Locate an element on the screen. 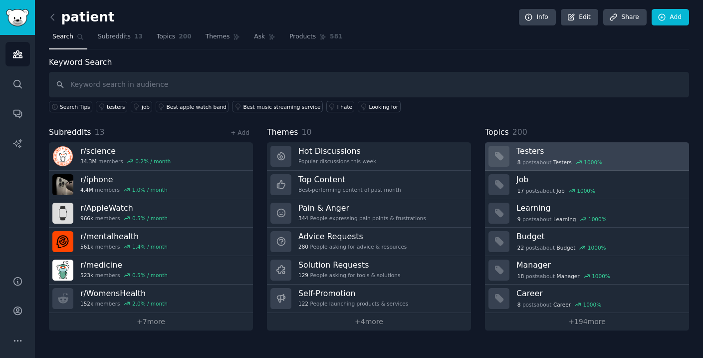 The image size is (703, 358). h3: r/ iphone is located at coordinates (124, 179).